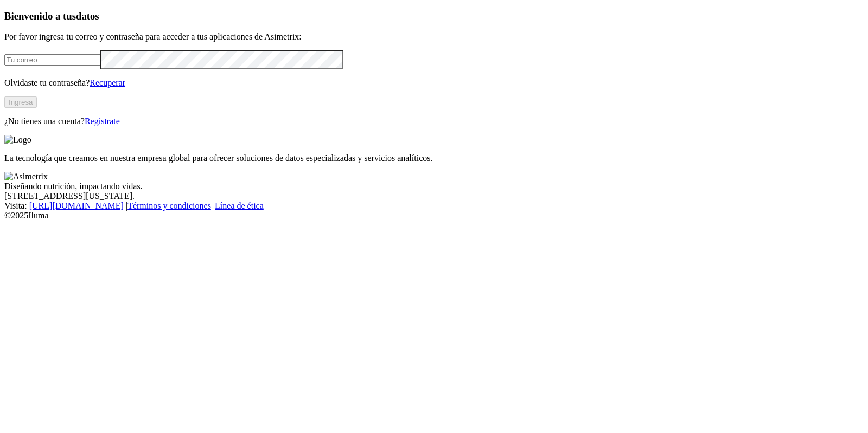 The image size is (868, 433). I want to click on p: ¿No tienes una cuenta?, so click(434, 122).